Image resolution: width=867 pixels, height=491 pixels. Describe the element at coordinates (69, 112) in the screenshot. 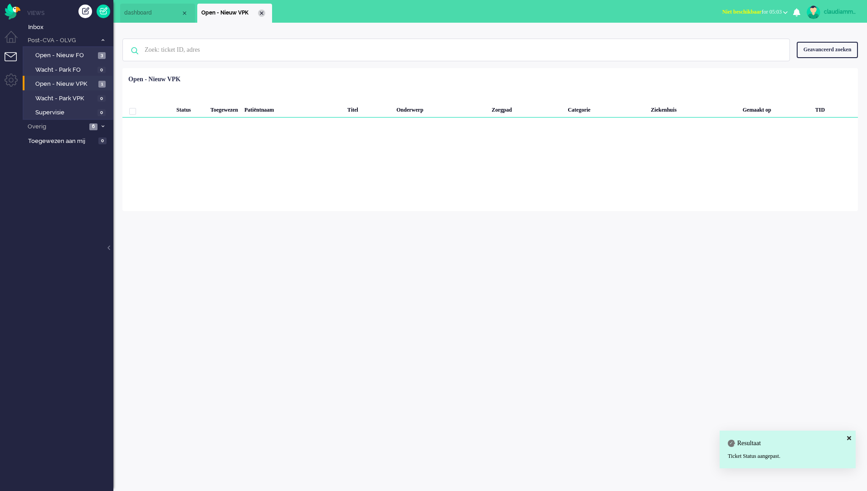

I see `a: Supervisie 0` at that location.